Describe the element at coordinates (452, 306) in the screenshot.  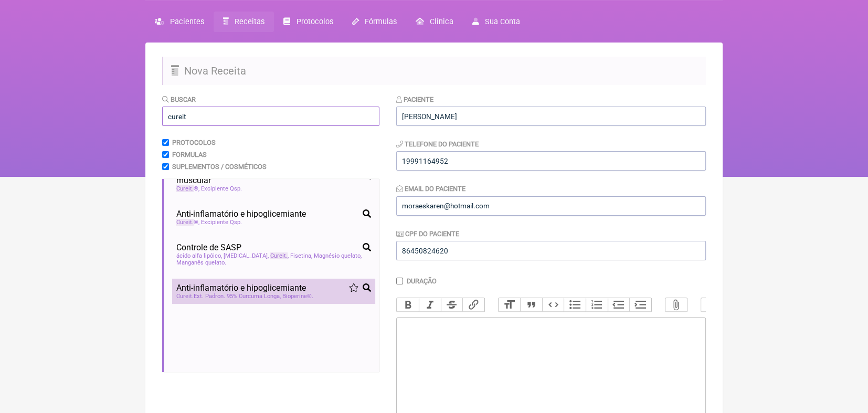
I see `button: Strikethrough` at that location.